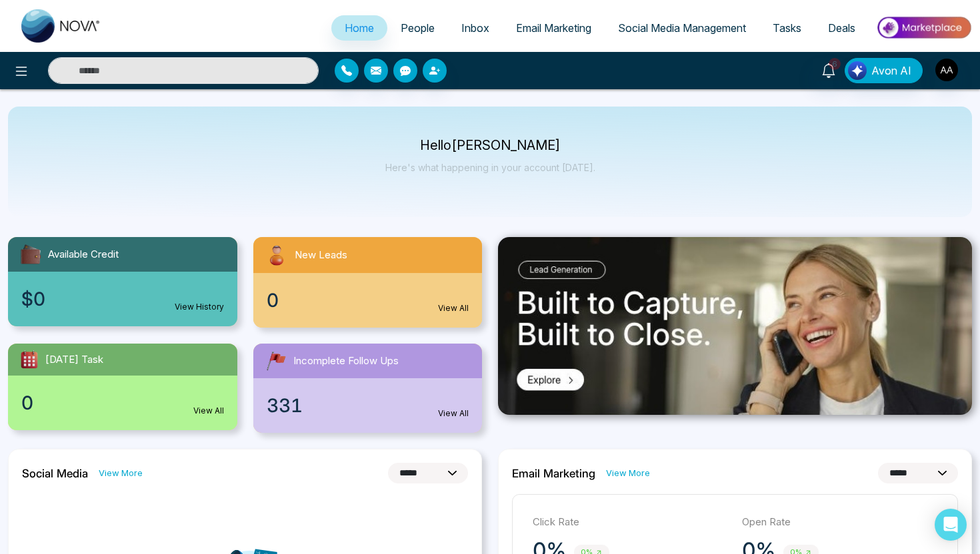 The image size is (980, 554). I want to click on p: Open Rate, so click(840, 522).